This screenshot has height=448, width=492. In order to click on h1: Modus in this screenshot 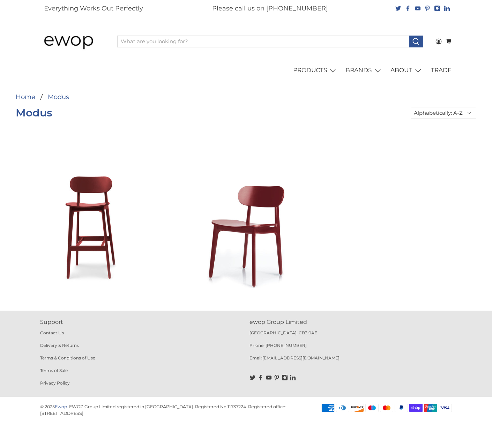, I will do `click(34, 113)`.